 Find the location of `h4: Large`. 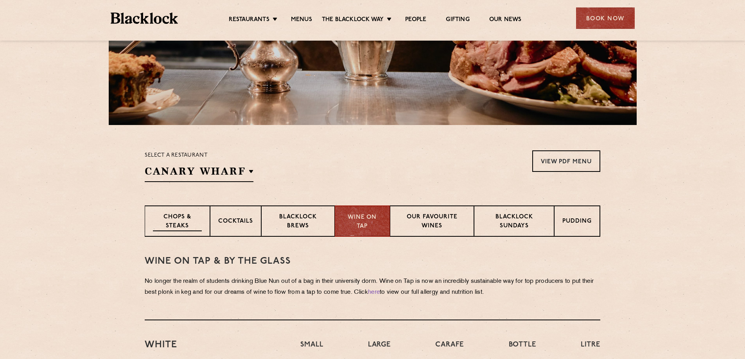

h4: Large is located at coordinates (379, 349).